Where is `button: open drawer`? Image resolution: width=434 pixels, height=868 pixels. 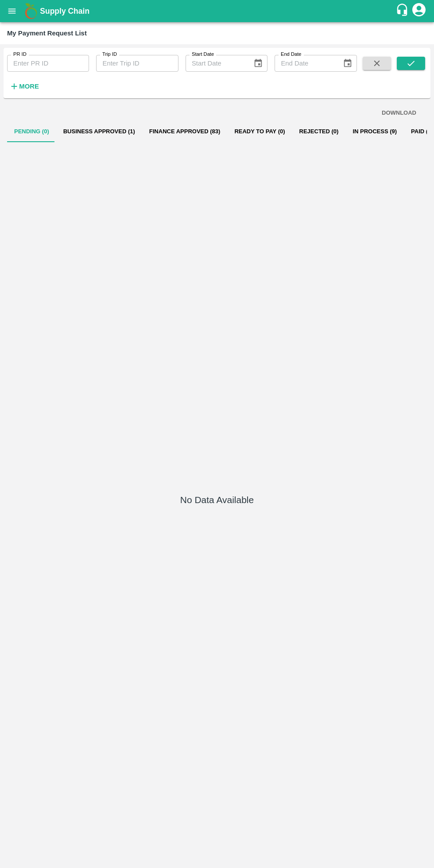
button: open drawer is located at coordinates (12, 11).